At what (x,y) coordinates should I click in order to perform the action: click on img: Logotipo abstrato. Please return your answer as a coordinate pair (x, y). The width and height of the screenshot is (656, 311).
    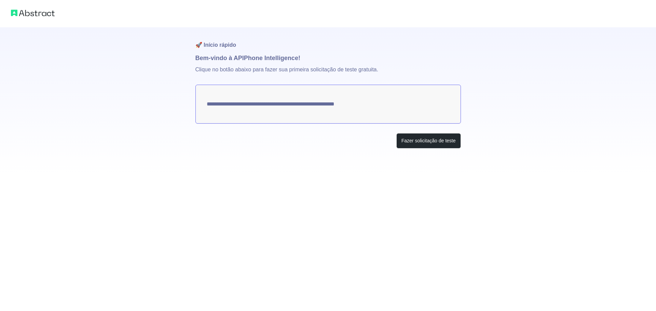
    Looking at the image, I should click on (33, 13).